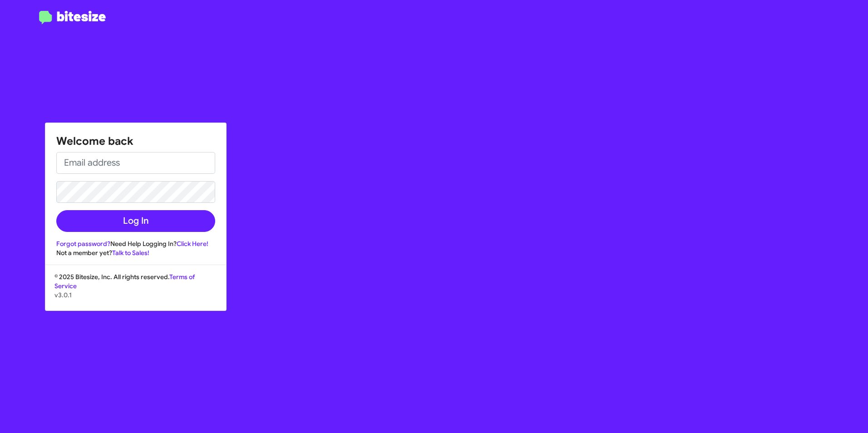  What do you see at coordinates (136, 163) in the screenshot?
I see `input: Email address` at bounding box center [136, 163].